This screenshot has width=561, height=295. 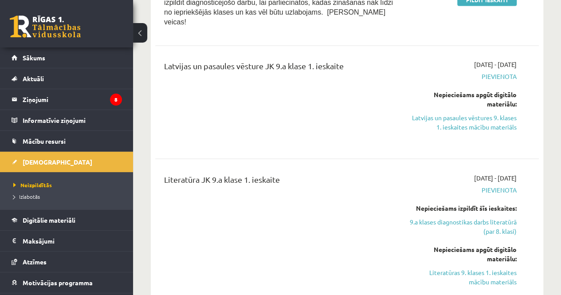 What do you see at coordinates (67, 220) in the screenshot?
I see `a: Digitālie materiāli` at bounding box center [67, 220].